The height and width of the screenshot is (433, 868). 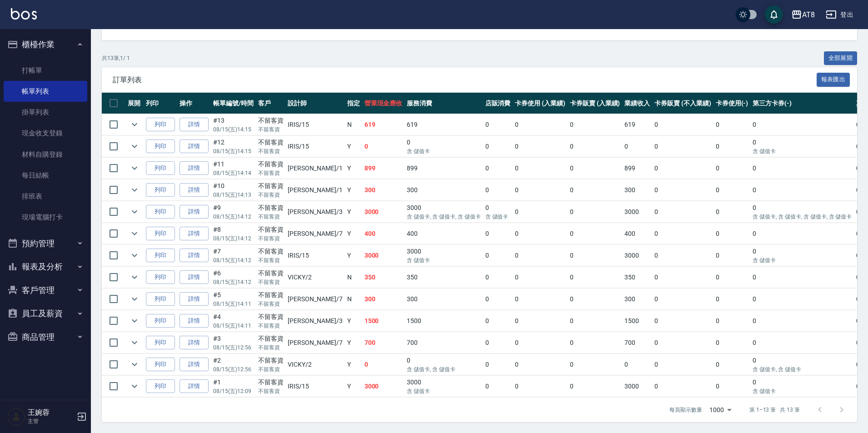 What do you see at coordinates (383, 103) in the screenshot?
I see `th: 營業現金應收` at bounding box center [383, 103].